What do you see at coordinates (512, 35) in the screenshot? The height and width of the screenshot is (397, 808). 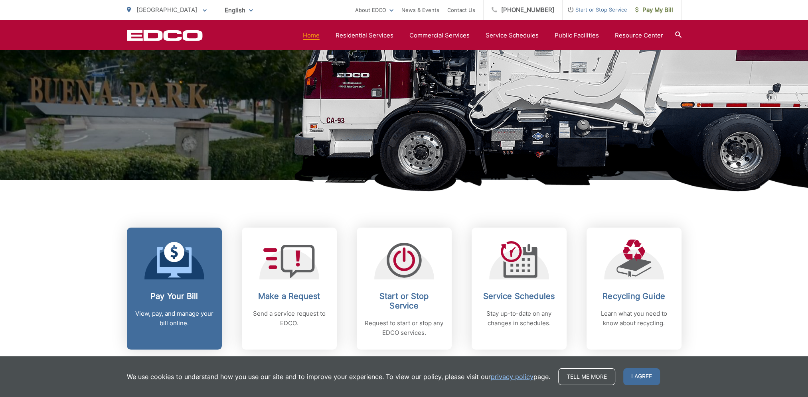 I see `a: Service Schedules` at bounding box center [512, 35].